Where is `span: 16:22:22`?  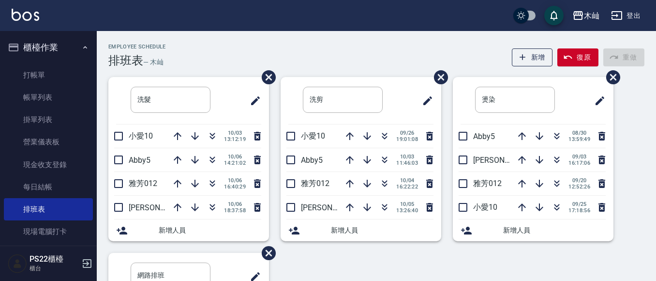
span: 16:22:22 is located at coordinates (407, 186).